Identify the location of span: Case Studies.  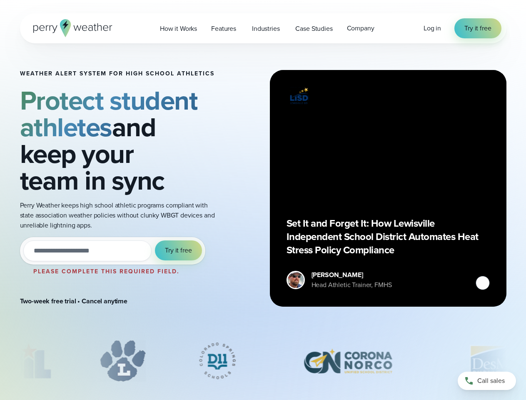
(314, 29).